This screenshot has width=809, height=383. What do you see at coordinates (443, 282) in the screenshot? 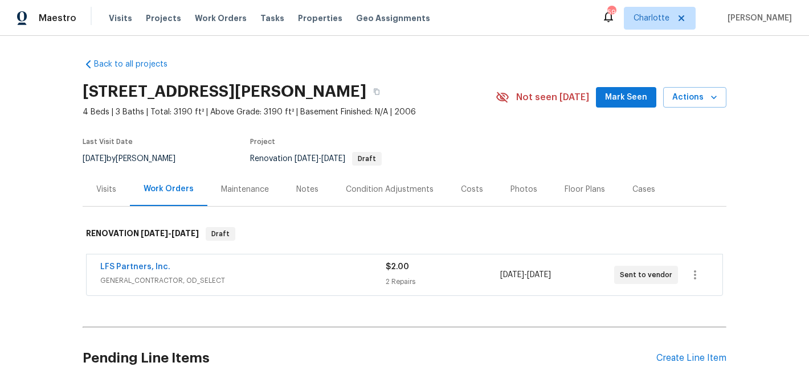
I see `div: 2 Repairs` at bounding box center [443, 282].